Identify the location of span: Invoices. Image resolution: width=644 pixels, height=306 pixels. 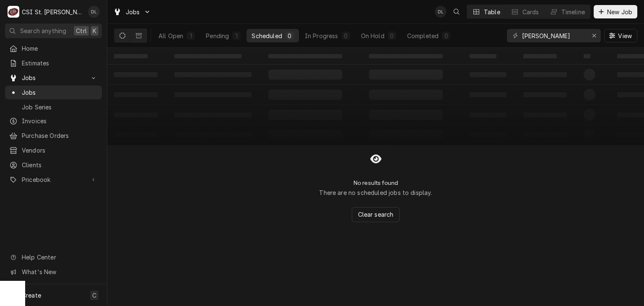
(59, 121).